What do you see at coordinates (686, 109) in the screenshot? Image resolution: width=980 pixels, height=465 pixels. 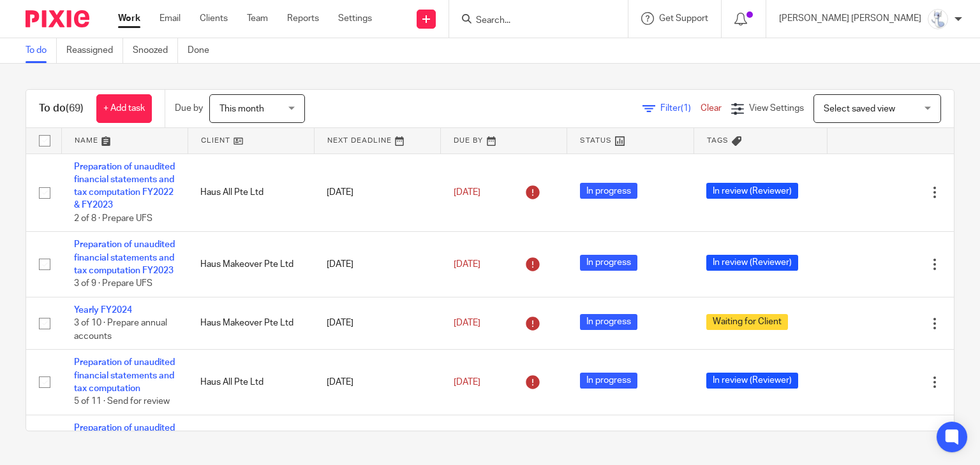 I see `span: (1)` at bounding box center [686, 109].